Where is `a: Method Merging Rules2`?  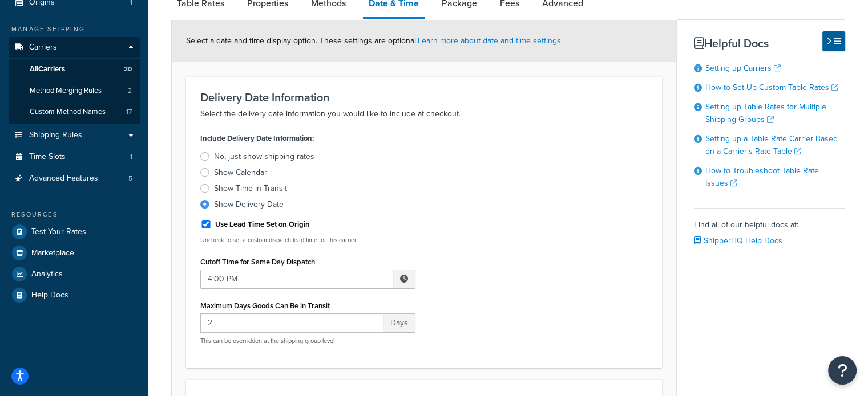 a: Method Merging Rules2 is located at coordinates (74, 91).